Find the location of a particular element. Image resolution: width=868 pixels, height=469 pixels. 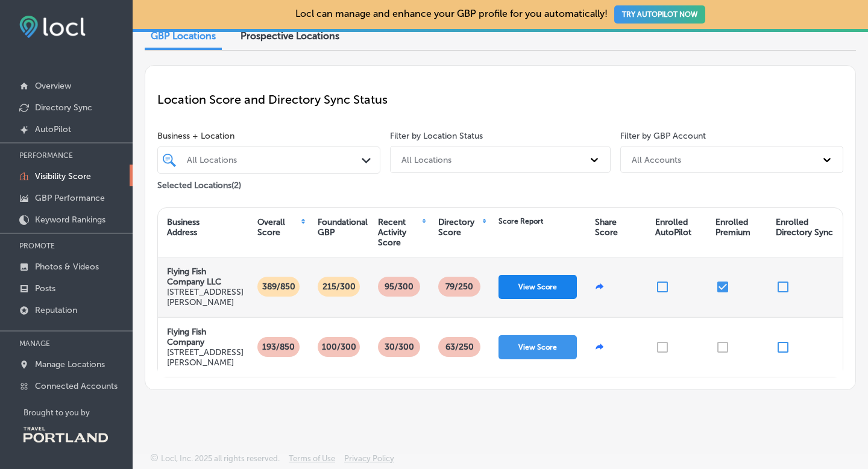

p: 79 /250 is located at coordinates (460, 286).